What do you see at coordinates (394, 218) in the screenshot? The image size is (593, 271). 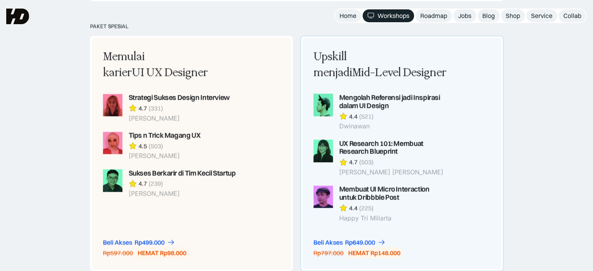 I see `div: Happy Tri Miliarta` at bounding box center [394, 218].